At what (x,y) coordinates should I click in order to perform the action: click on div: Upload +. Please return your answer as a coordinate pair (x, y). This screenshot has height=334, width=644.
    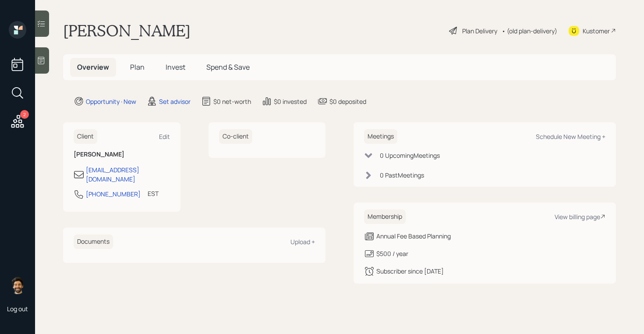
    Looking at the image, I should click on (302, 241).